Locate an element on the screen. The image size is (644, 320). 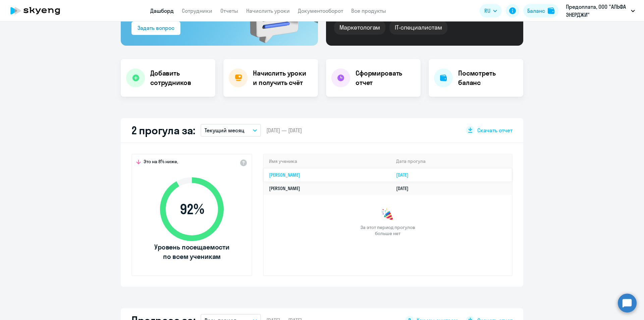
a: Балансbalance is located at coordinates (541, 11).